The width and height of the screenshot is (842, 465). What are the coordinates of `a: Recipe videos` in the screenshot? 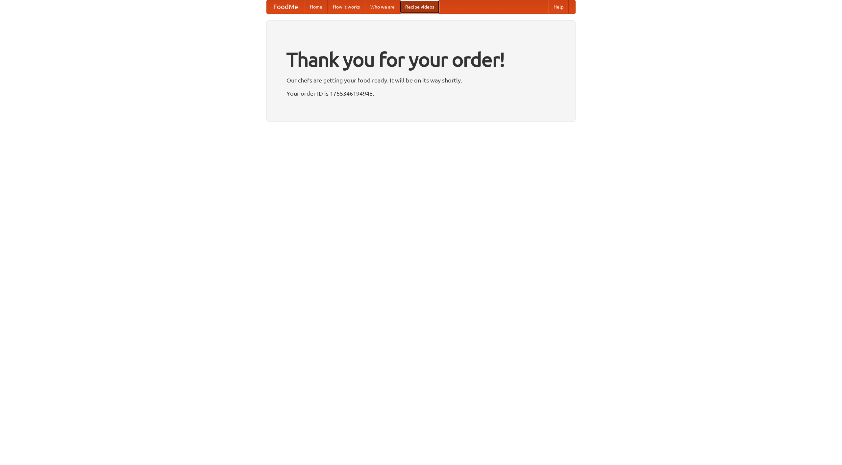 It's located at (419, 7).